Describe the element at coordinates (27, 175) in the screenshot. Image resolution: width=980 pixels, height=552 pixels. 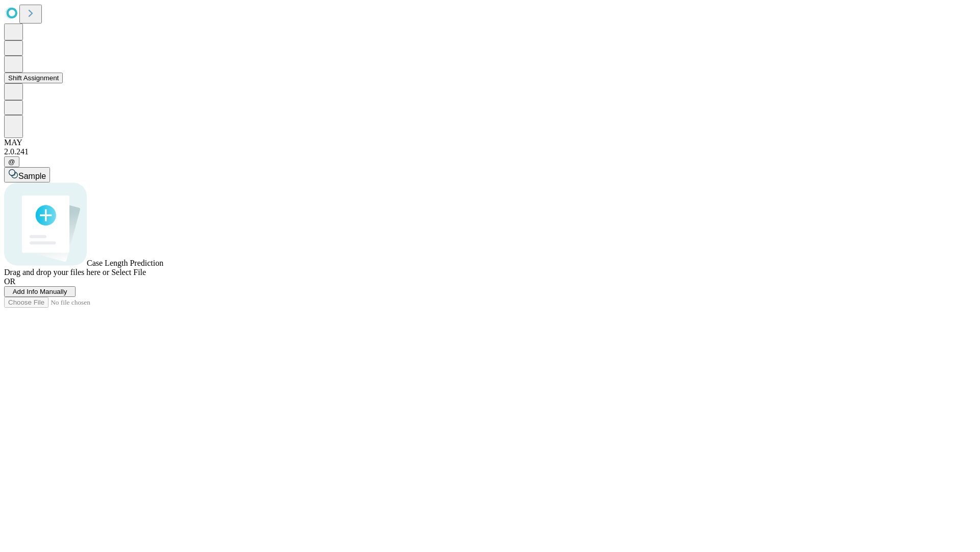
I see `button: Sample` at that location.